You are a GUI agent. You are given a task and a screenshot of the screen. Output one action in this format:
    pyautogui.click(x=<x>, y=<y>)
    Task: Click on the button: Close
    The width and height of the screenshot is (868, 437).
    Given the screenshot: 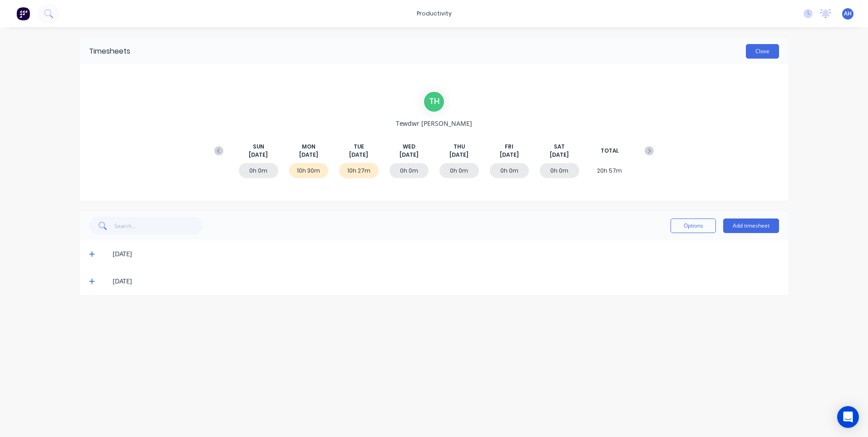 What is the action you would take?
    pyautogui.click(x=763, y=51)
    